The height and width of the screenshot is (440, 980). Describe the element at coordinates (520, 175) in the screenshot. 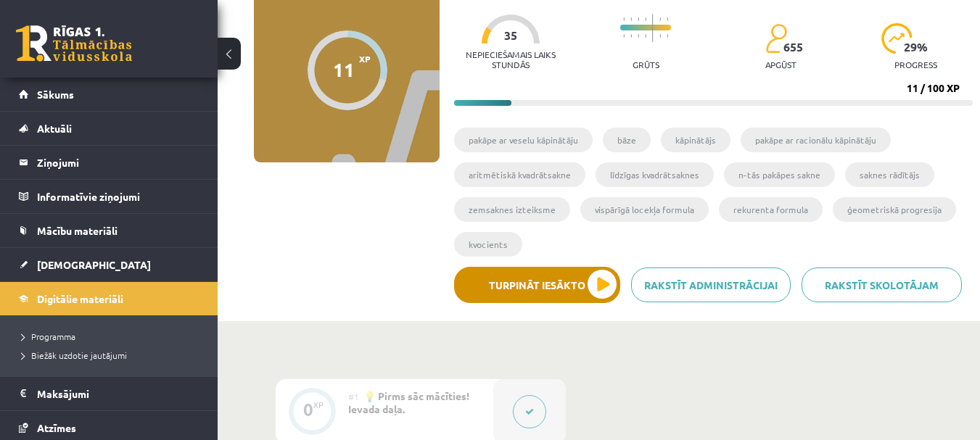

I see `li: aritmētiskā kvadrātsakne` at that location.